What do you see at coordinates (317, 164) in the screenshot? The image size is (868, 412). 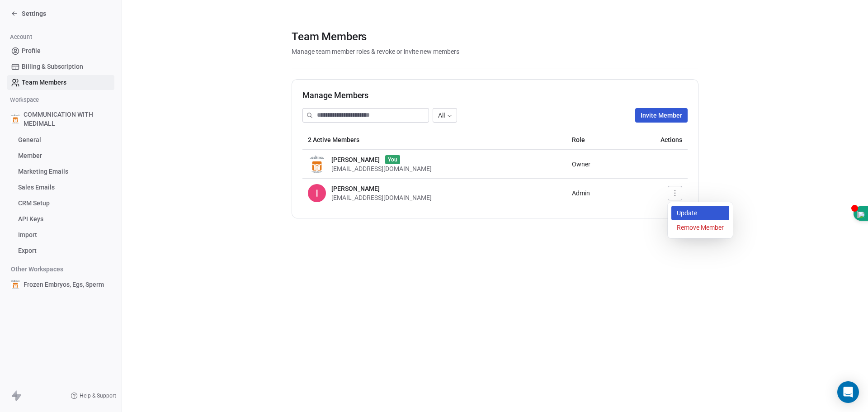 I see `img: Medimall%20logo%20(2).1.png` at bounding box center [317, 164].